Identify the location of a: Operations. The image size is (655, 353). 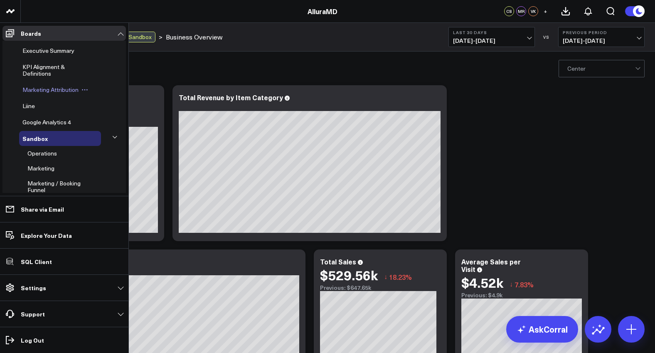
(42, 153).